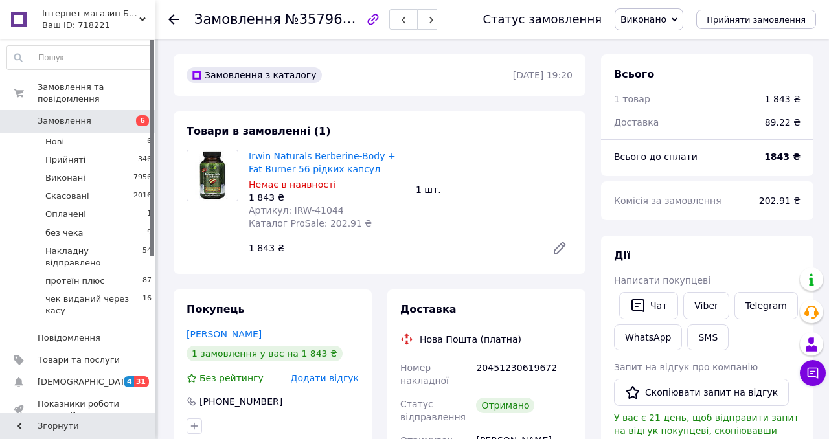 Image resolution: width=829 pixels, height=439 pixels. Describe the element at coordinates (78, 410) in the screenshot. I see `span: Показники роботи компанії` at that location.